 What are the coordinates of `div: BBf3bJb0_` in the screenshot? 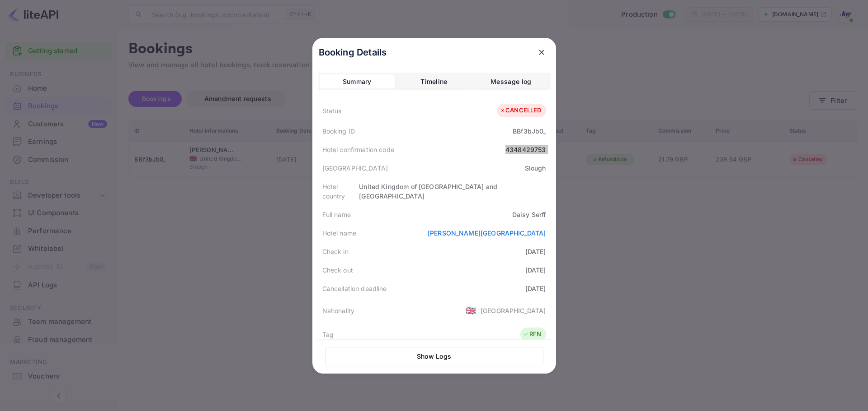 It's located at (529, 131).